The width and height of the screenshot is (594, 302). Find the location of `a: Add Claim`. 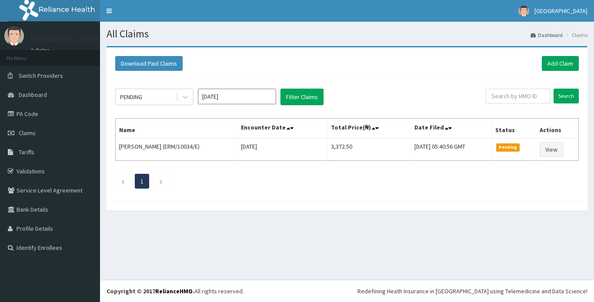

a: Add Claim is located at coordinates (560, 63).